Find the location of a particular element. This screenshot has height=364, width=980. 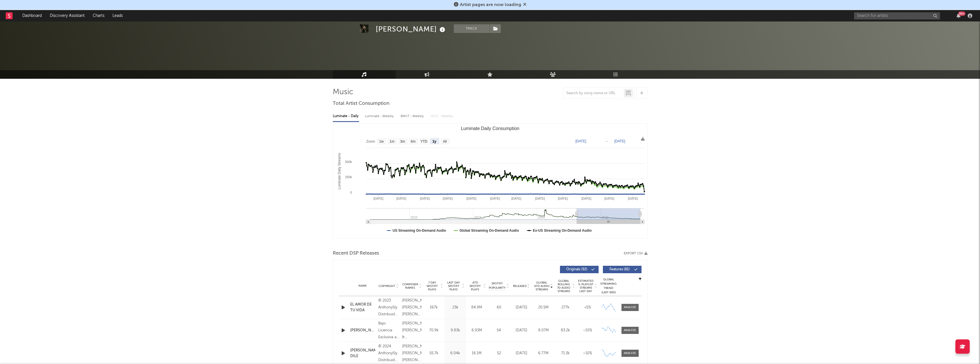

text: 250k is located at coordinates (349, 177).